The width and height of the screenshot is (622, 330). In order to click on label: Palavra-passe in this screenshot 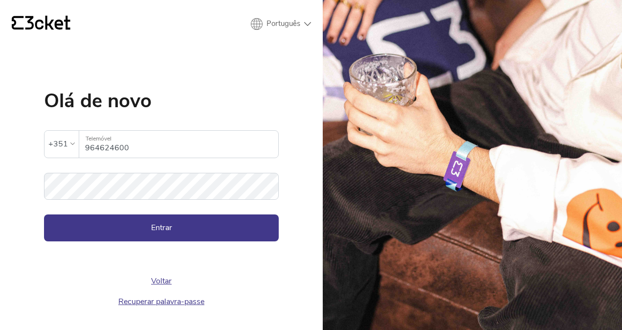, I will do `click(161, 180)`.